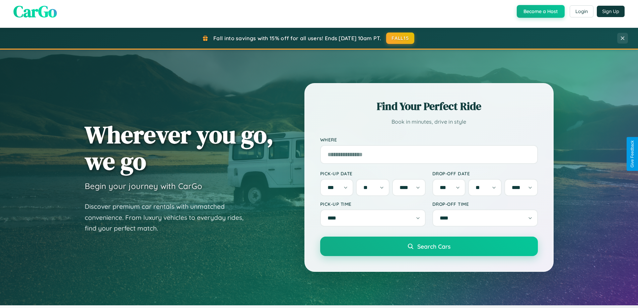  I want to click on button: Become a Host, so click(541, 11).